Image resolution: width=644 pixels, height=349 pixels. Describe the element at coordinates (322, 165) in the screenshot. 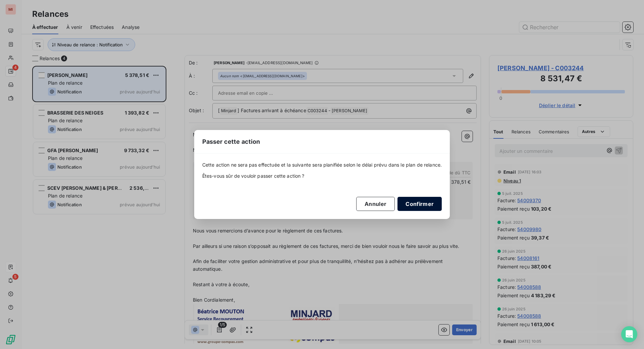

I see `span: Cette action ne sera pas effectuée et la suivante sera planifiée selon le délai prévu dans le pla...` at that location.